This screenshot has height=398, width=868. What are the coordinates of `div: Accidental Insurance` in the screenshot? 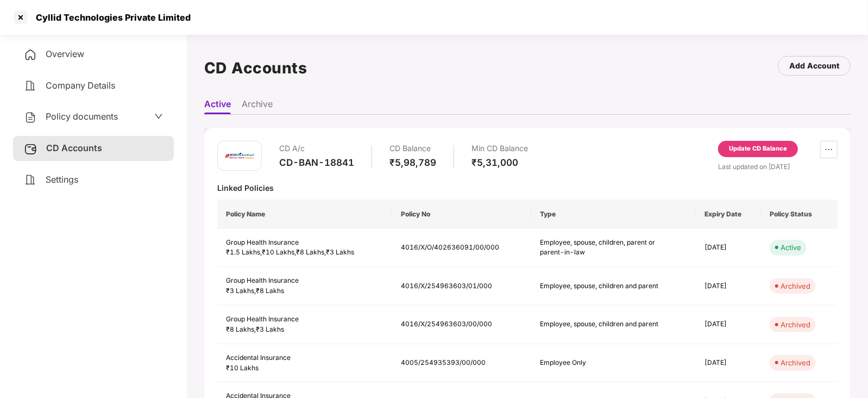 It's located at (304, 358).